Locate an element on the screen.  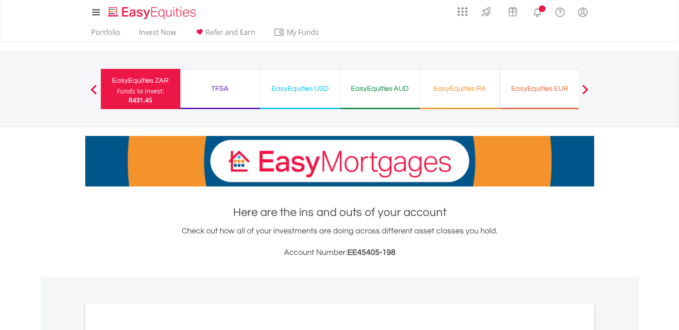
div: EasyEquities EUR is located at coordinates (540, 88).